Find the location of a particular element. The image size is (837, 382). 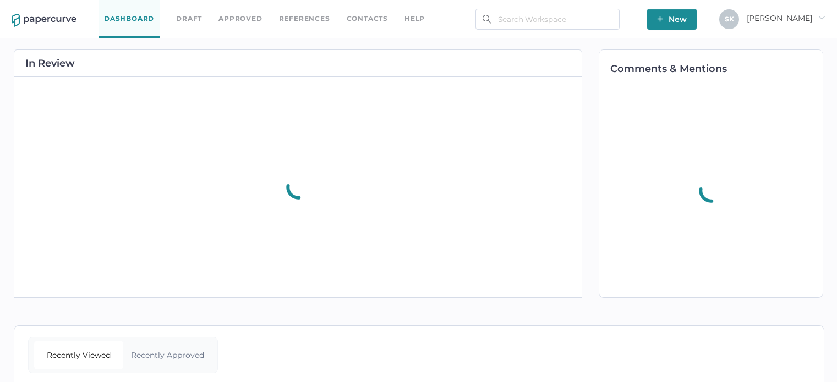

a: Contacts is located at coordinates (367, 19).